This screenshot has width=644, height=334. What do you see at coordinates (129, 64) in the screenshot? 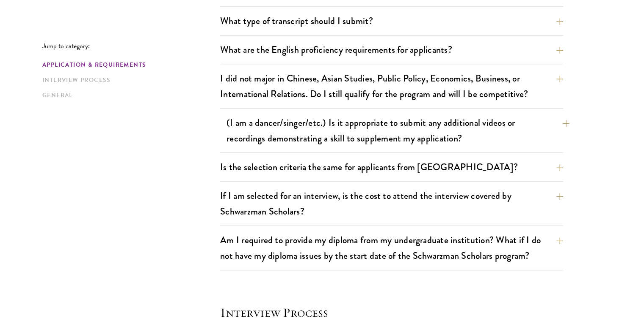
I see `a: Application & Requirements` at bounding box center [129, 64].